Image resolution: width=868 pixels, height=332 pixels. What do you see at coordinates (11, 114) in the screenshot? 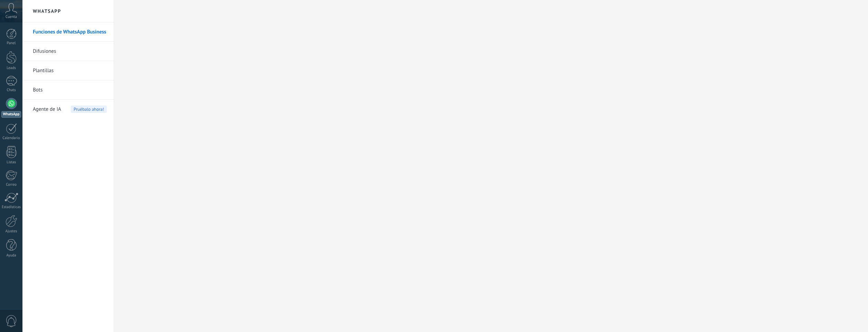
I see `div: WhatsApp` at bounding box center [11, 114].